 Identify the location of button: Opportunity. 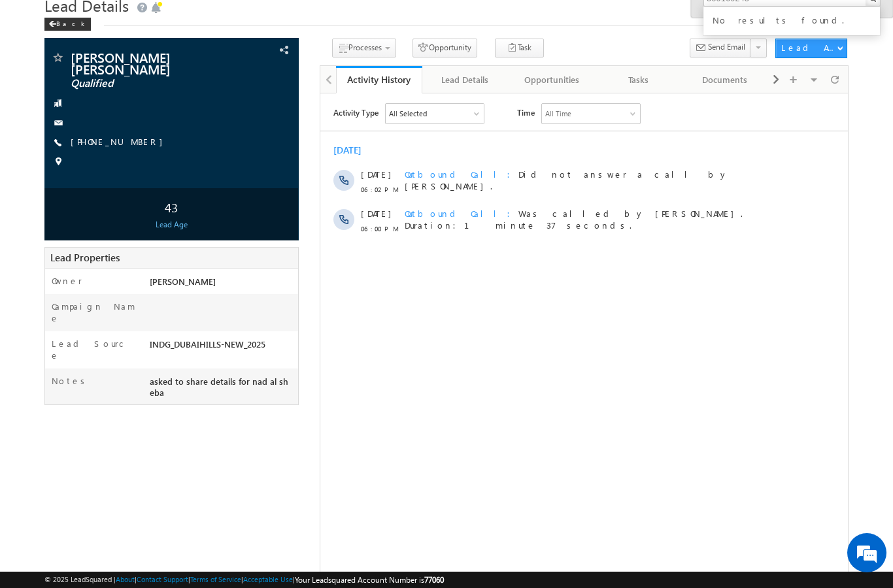
(444, 48).